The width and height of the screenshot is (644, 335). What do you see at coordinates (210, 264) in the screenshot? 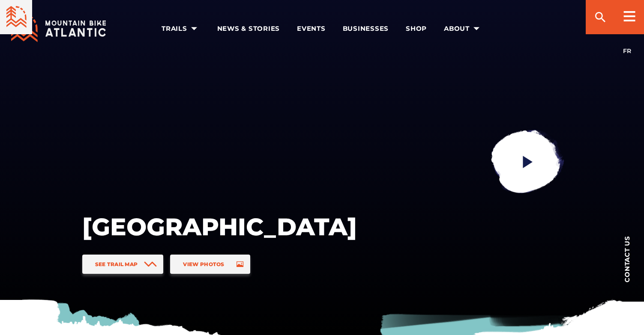
I see `a: View Photos` at bounding box center [210, 264].